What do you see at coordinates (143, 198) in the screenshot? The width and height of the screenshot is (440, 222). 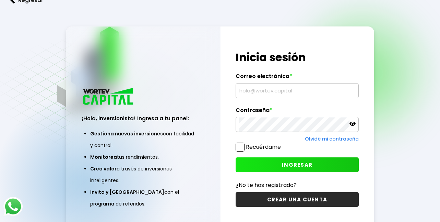 I see `li: con el programa de referidos.` at bounding box center [143, 198].